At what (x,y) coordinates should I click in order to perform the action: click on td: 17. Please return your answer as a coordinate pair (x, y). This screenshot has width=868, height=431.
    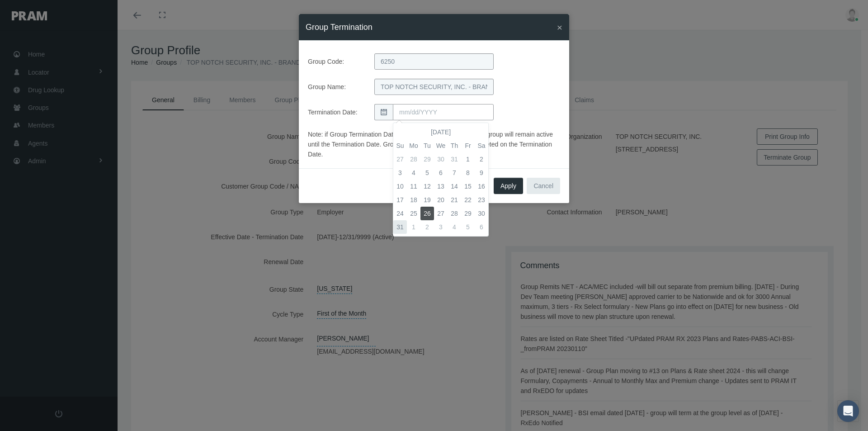
    Looking at the image, I should click on (400, 200).